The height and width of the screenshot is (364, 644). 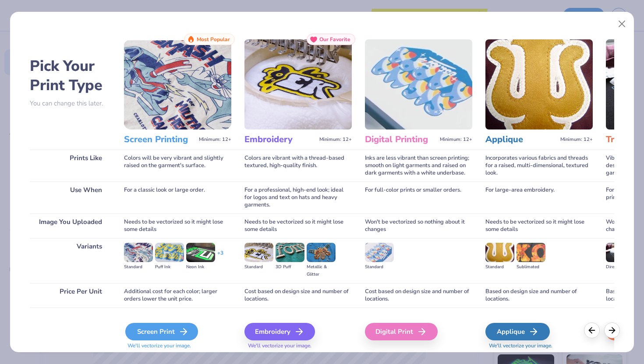 What do you see at coordinates (160, 140) in the screenshot?
I see `h3: Screen Printing` at bounding box center [160, 140].